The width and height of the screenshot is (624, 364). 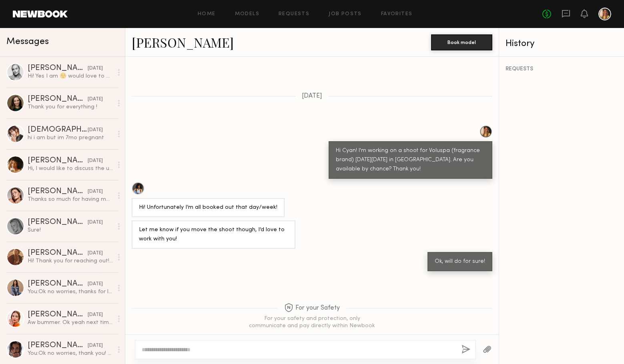 What do you see at coordinates (247, 14) in the screenshot?
I see `a: Models` at bounding box center [247, 14].